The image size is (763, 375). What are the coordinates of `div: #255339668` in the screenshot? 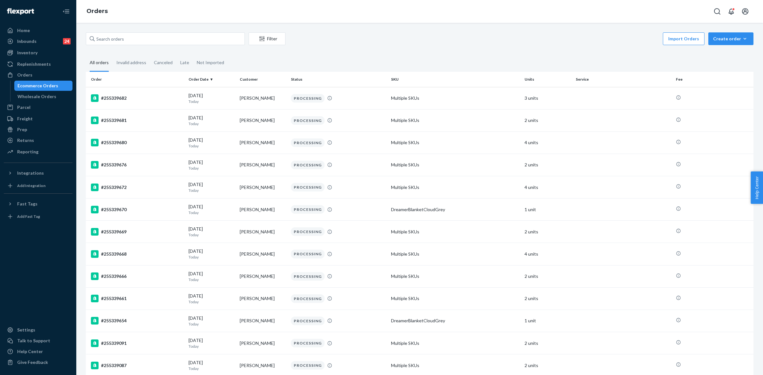 It's located at (137, 254).